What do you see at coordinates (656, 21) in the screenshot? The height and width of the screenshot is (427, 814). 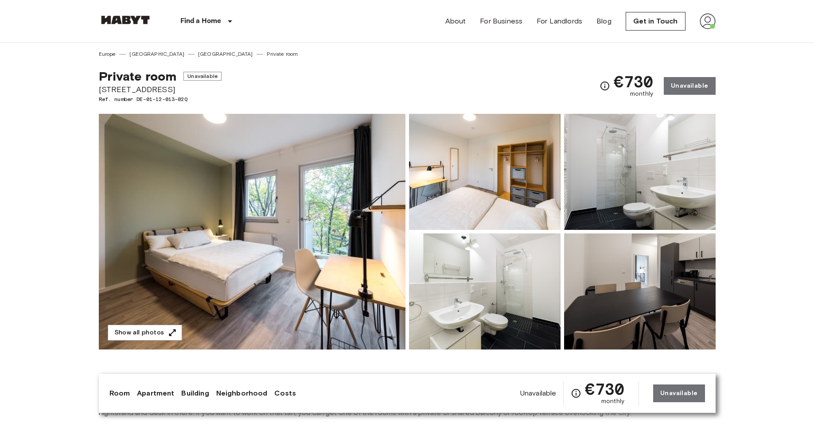 I see `a: Get in Touch` at bounding box center [656, 21].